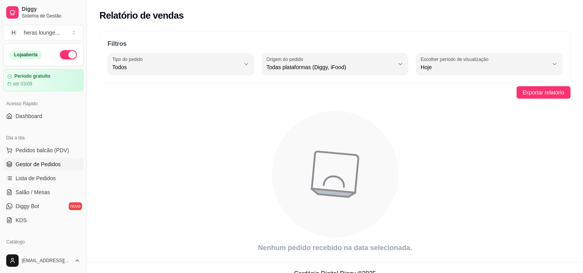  Describe the element at coordinates (43, 192) in the screenshot. I see `a: Salão / Mesas` at that location.